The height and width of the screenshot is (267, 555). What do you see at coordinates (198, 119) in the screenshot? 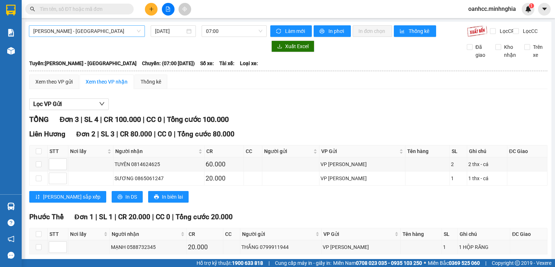
I see `span: Tổng cước 100.000` at bounding box center [198, 119].